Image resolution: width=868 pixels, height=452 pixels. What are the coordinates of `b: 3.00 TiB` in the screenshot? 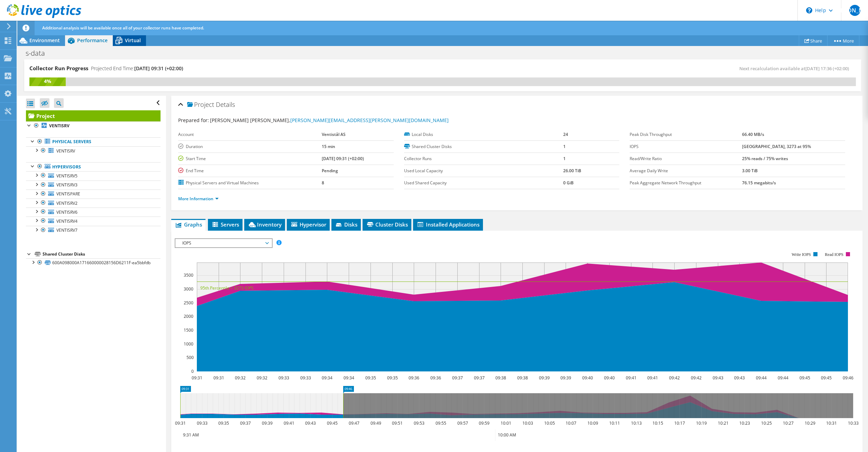 It's located at (749, 171).